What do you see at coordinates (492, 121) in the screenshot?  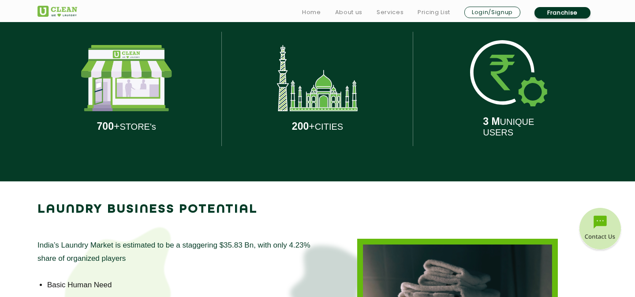 I see `b: 3 M` at bounding box center [492, 121].